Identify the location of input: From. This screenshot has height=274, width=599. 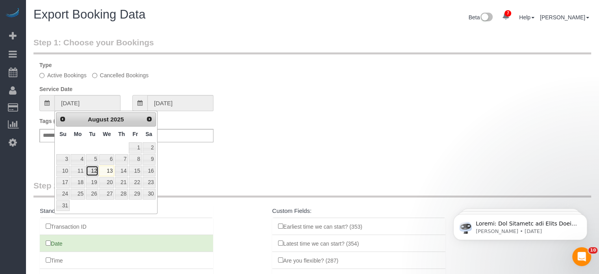
(87, 103).